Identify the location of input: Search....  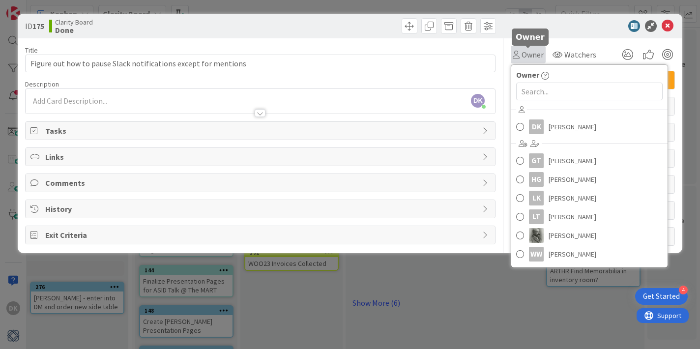
(590, 91).